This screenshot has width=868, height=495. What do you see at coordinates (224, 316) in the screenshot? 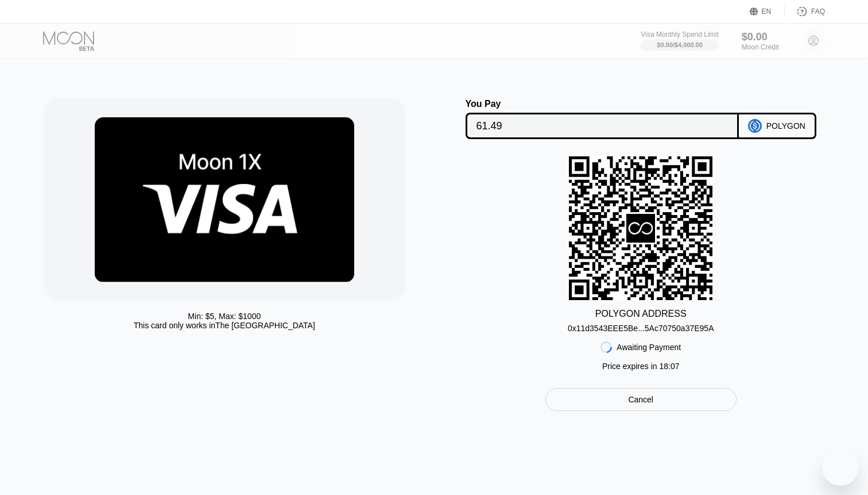
I see `div: Min: $ 5 , Max: $ 1000` at bounding box center [224, 316].